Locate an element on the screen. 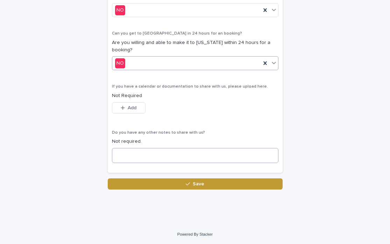  p: Not required. is located at coordinates (195, 142).